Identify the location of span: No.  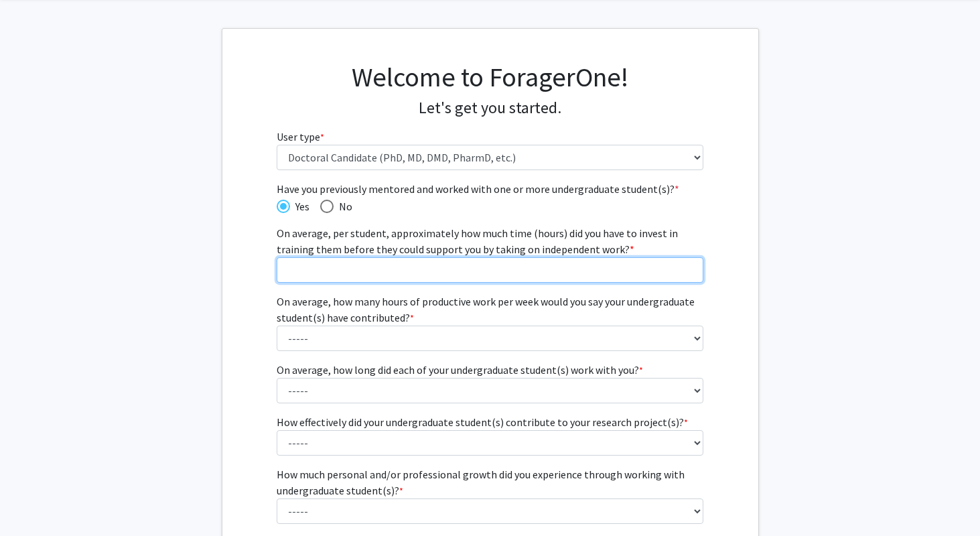
(343, 207).